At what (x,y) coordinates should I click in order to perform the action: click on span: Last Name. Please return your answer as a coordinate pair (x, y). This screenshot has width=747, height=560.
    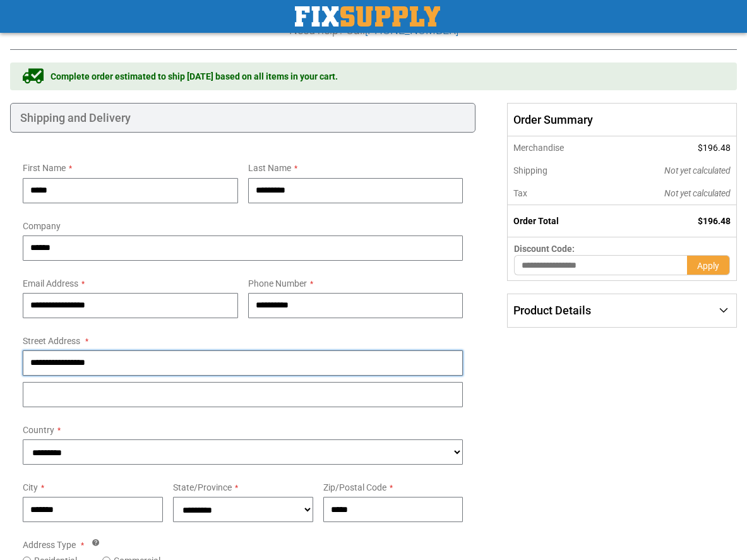
    Looking at the image, I should click on (269, 168).